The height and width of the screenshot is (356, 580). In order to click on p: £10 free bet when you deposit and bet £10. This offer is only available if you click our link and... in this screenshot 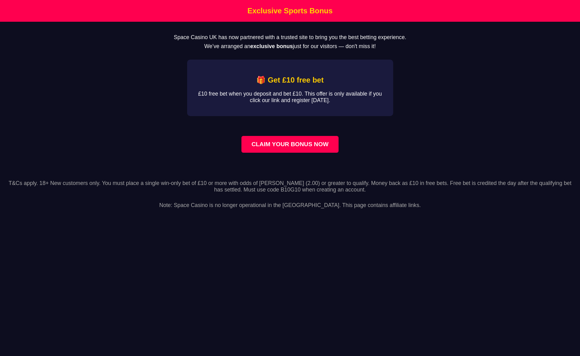, I will do `click(290, 97)`.